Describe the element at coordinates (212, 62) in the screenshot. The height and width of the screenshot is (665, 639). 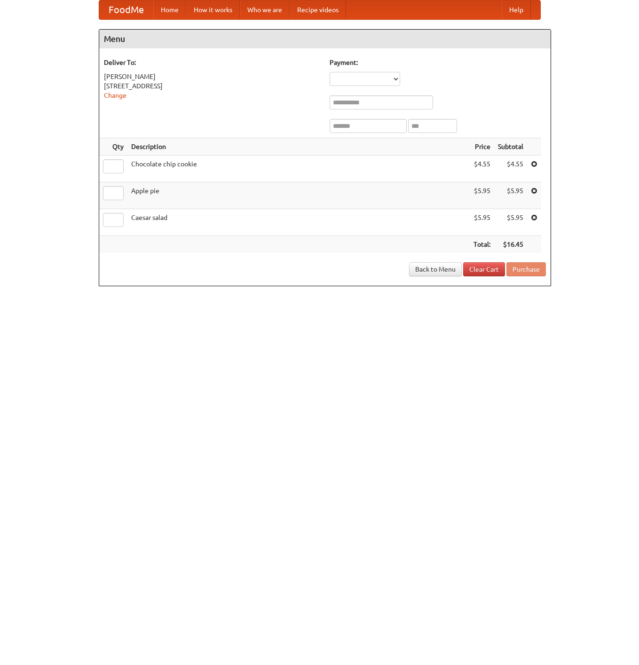
I see `h5: Deliver To:` at that location.